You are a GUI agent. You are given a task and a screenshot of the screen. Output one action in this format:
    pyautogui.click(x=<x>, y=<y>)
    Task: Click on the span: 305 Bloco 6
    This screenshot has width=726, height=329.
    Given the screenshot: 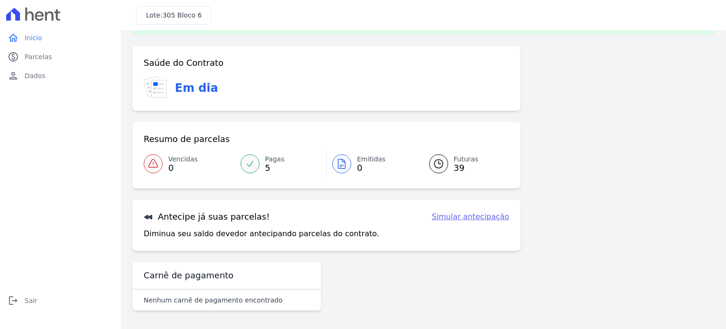 What is the action you would take?
    pyautogui.click(x=182, y=15)
    